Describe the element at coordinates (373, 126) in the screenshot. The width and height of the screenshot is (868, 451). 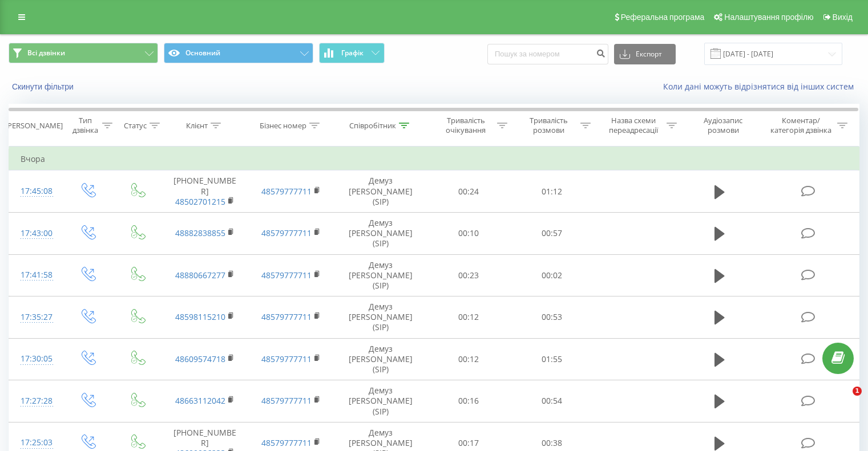
I see `div: Співробітник` at that location.